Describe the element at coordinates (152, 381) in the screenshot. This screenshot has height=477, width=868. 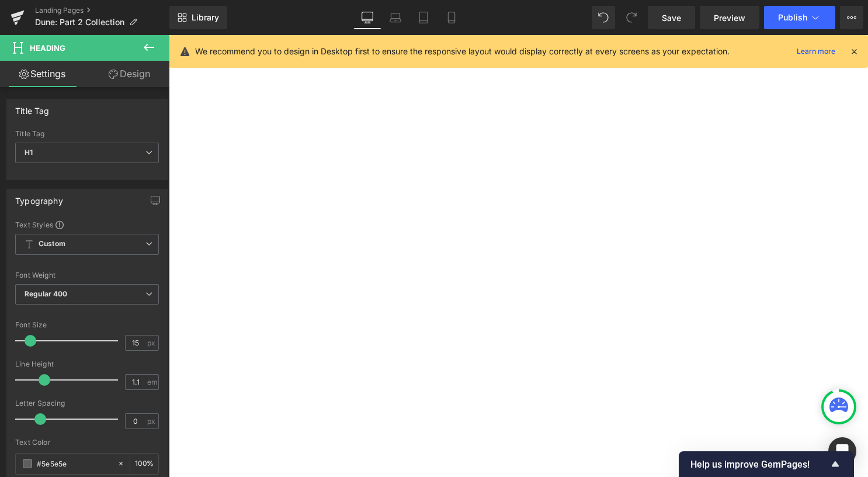
I see `span: em` at that location.